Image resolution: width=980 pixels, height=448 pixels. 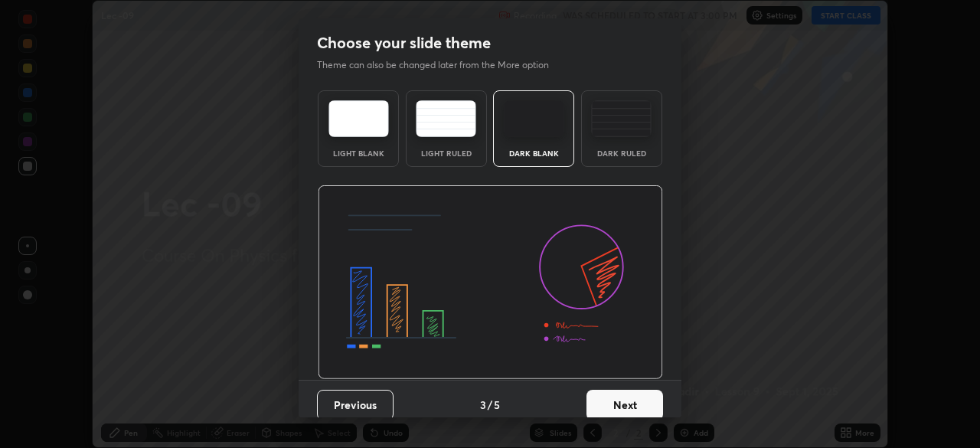 I want to click on img: darkThemeBanner.d06ce4a2.svg, so click(x=490, y=282).